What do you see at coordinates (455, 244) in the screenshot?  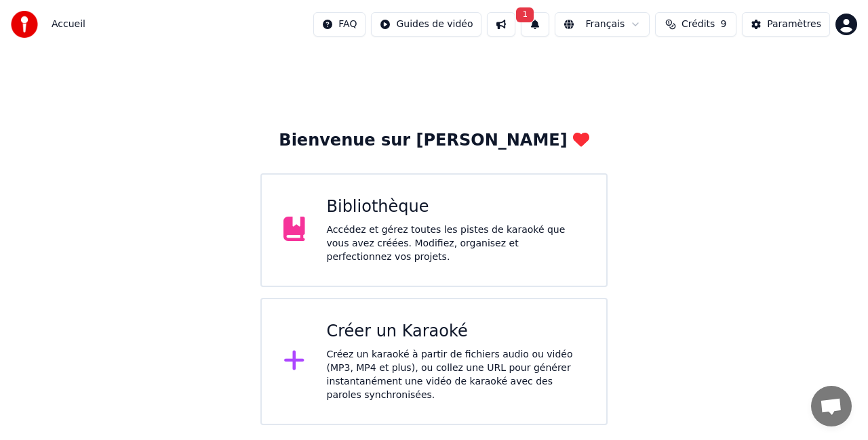 I see `div: Accédez et gérez toutes les pistes de karaoké que vous avez créées. Modifiez, organisez et perfec...` at bounding box center [455, 244].